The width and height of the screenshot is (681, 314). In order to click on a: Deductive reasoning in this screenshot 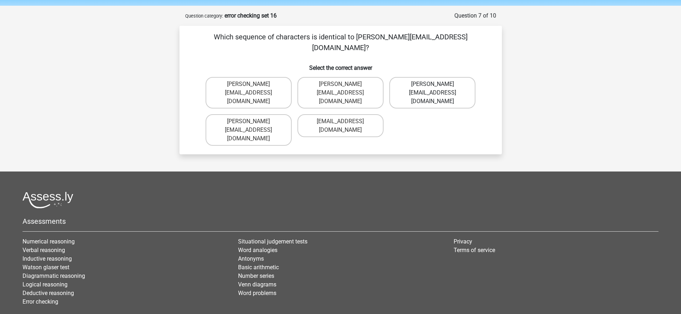, I will do `click(48, 293)`.